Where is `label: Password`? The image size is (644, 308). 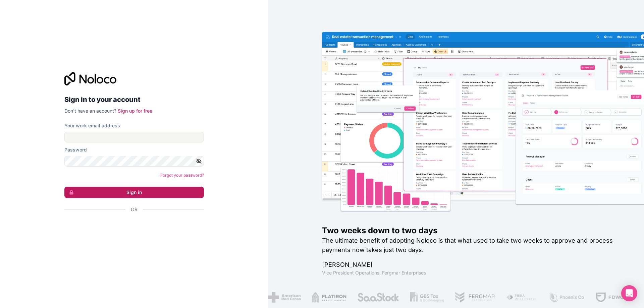
label: Password is located at coordinates (75, 150).